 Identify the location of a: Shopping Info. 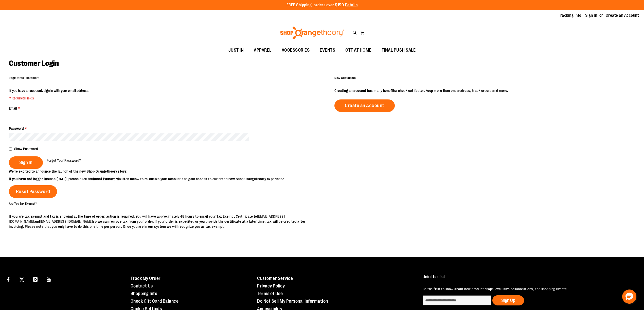
(144, 294).